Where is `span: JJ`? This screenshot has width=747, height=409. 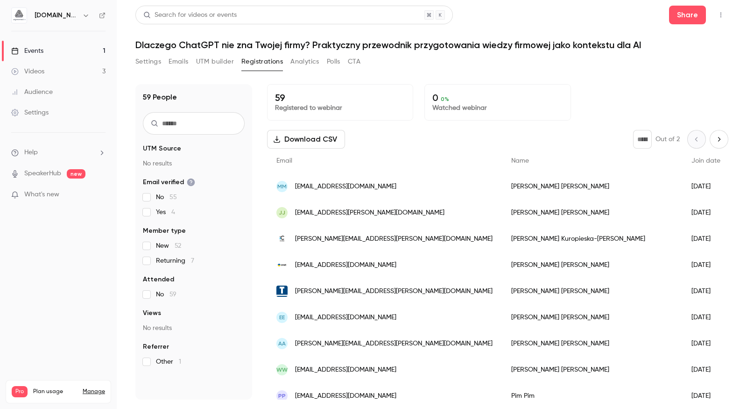
span: JJ is located at coordinates (282, 212).